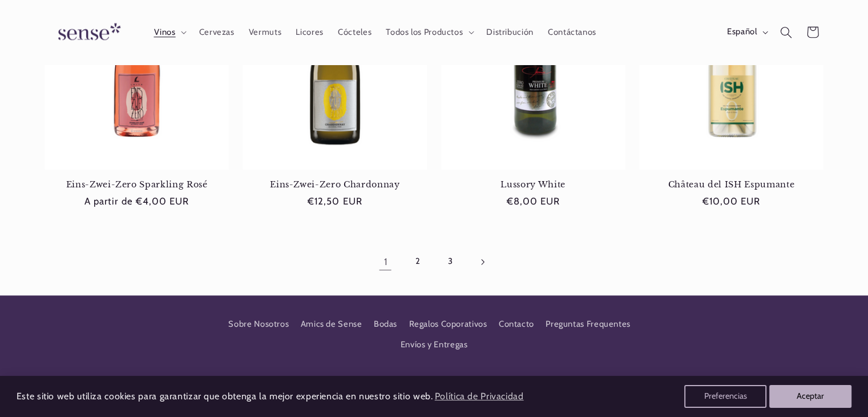  I want to click on a: Regalos Coporativos, so click(448, 324).